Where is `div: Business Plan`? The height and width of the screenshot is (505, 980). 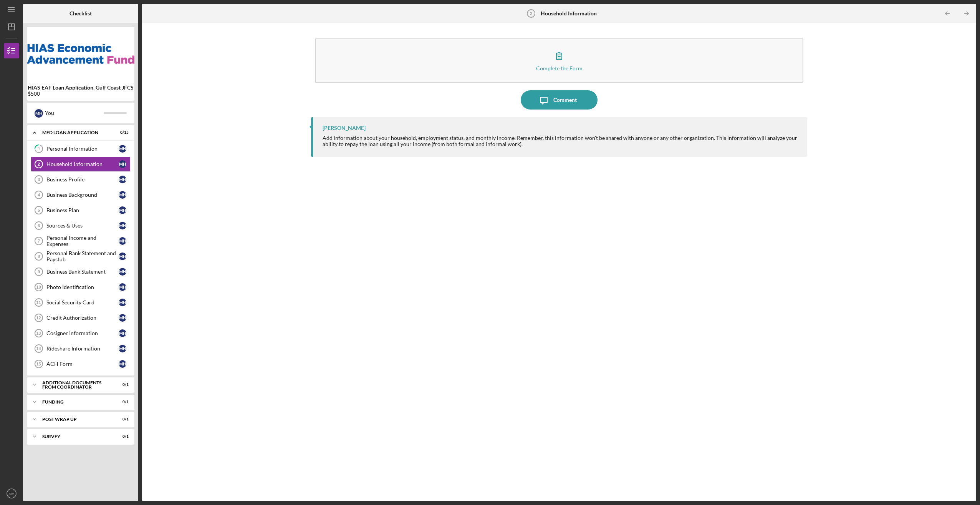
div: Business Plan is located at coordinates (82, 210).